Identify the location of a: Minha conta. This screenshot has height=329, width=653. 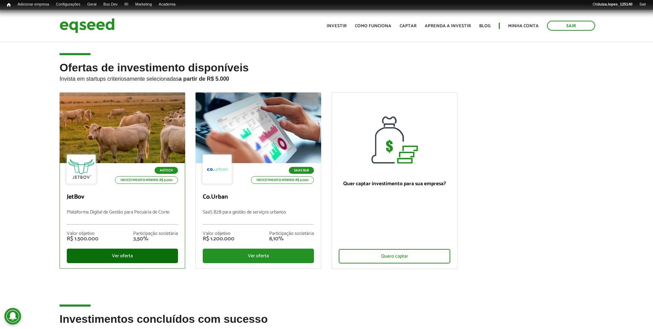
(524, 26).